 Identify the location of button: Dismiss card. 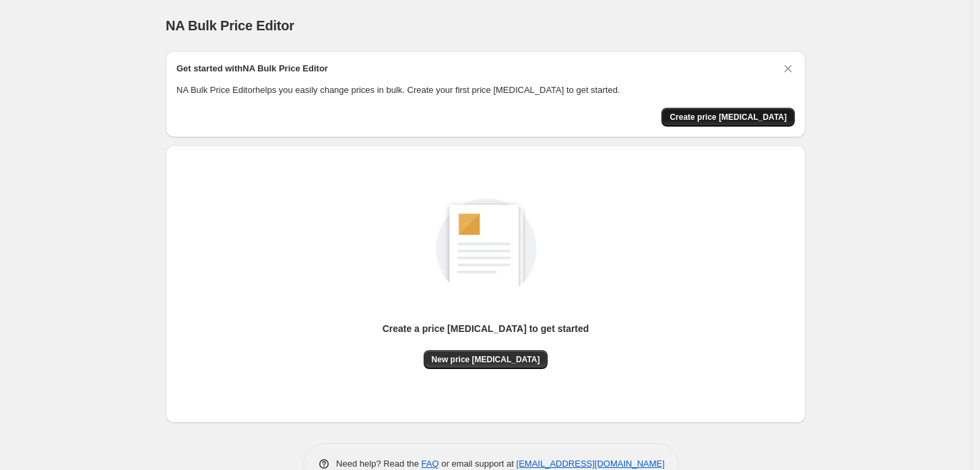
(788, 69).